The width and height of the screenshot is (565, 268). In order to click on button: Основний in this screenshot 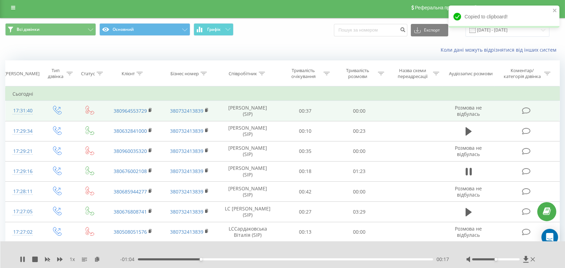, I will do `click(145, 29)`.